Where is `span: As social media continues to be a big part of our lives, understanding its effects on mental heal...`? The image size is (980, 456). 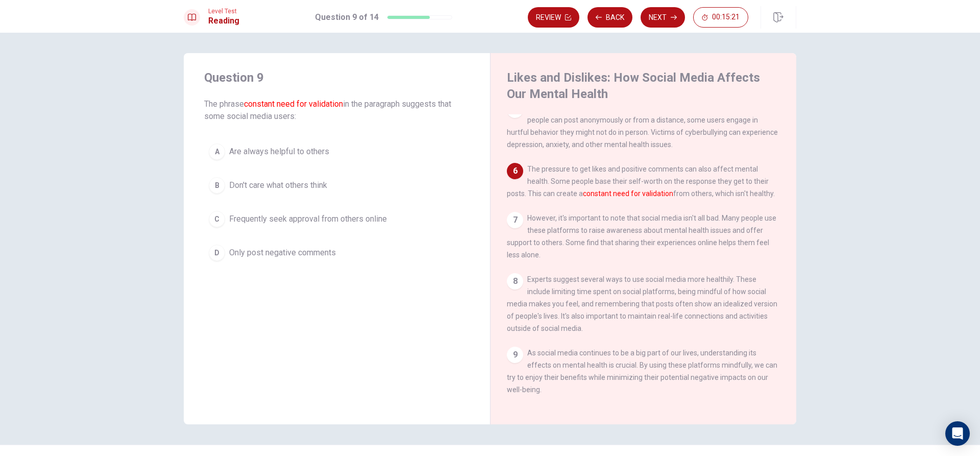 span: As social media continues to be a big part of our lives, understanding its effects on mental heal... is located at coordinates (642, 371).